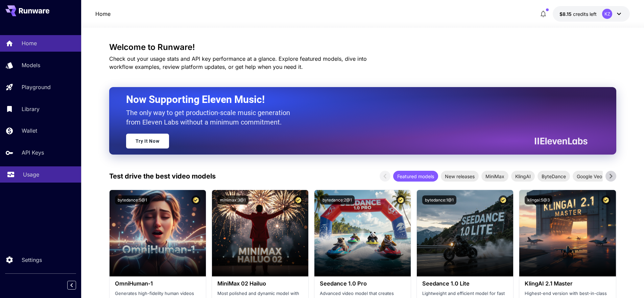 The image size is (644, 298). Describe the element at coordinates (77, 286) in the screenshot. I see `div: Collapse sidebar` at that location.